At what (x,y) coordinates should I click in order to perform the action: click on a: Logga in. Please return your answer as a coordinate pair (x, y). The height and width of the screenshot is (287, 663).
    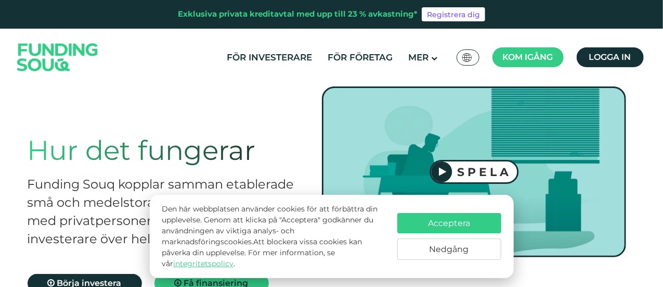
    Looking at the image, I should click on (610, 57).